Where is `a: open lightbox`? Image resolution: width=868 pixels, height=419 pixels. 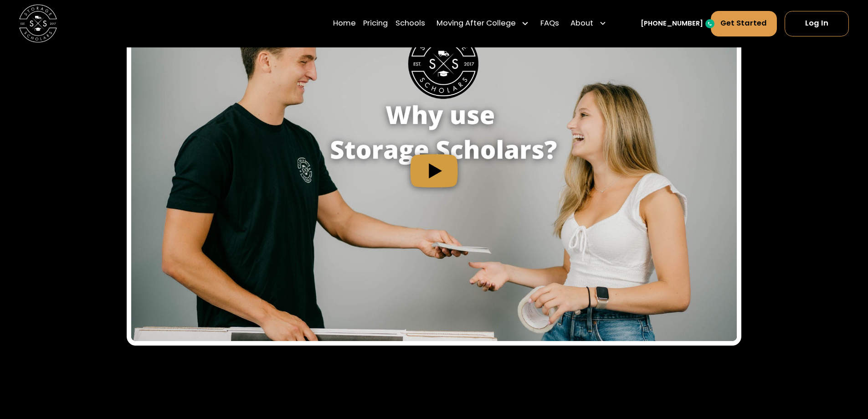 a: open lightbox is located at coordinates (434, 170).